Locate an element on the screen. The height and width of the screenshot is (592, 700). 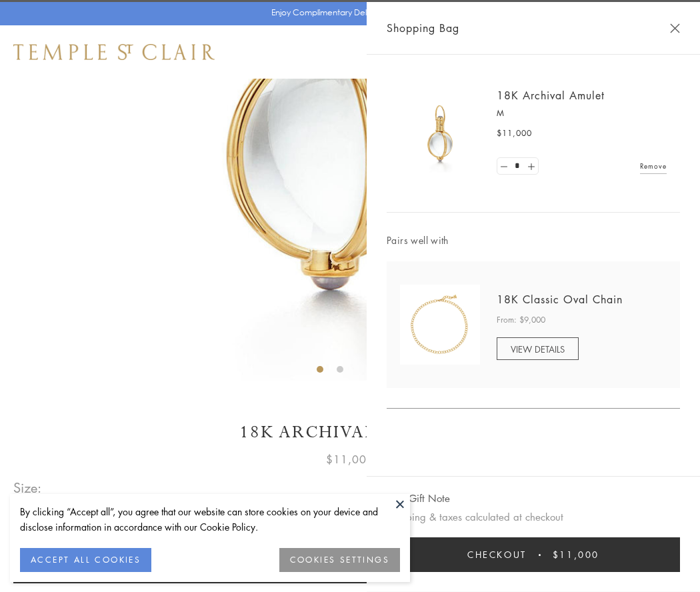
a: VIEW DETAILS is located at coordinates (537, 349).